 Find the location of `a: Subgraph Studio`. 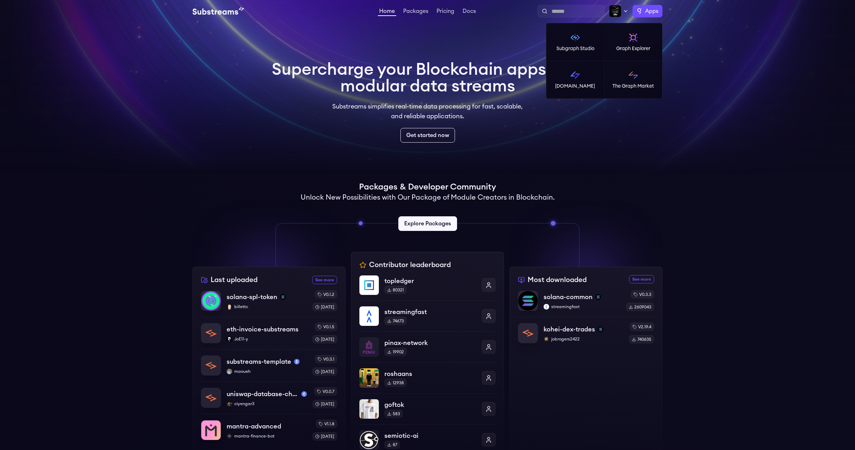

a: Subgraph Studio is located at coordinates (576, 42).